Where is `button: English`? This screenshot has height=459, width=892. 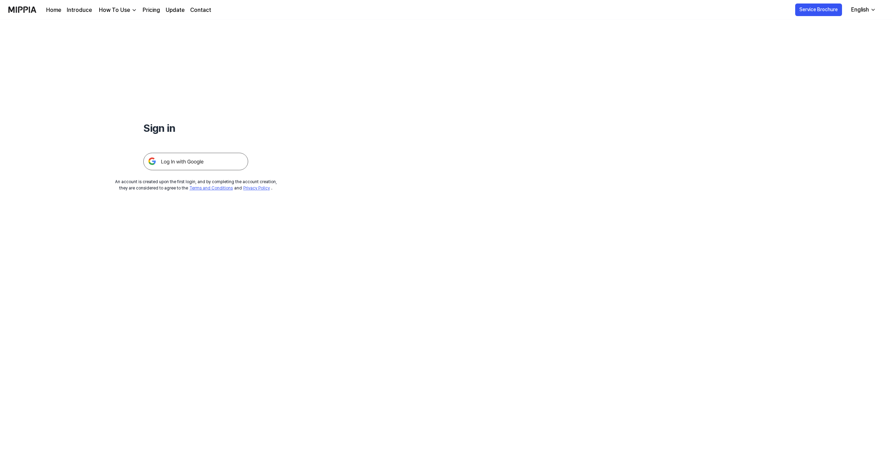 button: English is located at coordinates (863, 10).